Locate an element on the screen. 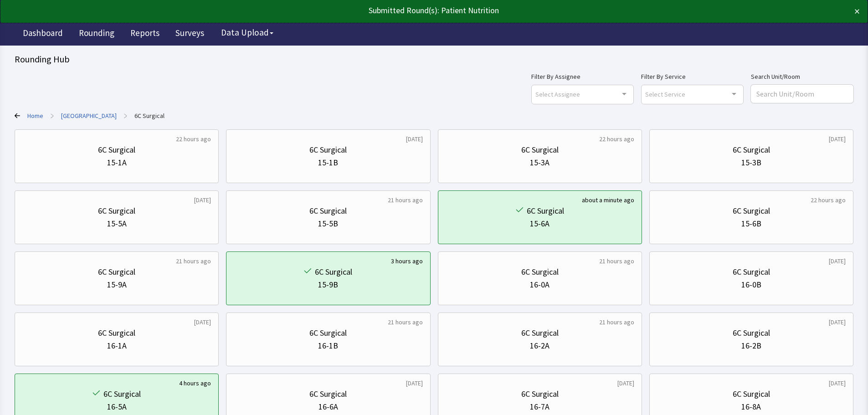 The height and width of the screenshot is (415, 868). div: 16-7A is located at coordinates (539, 407).